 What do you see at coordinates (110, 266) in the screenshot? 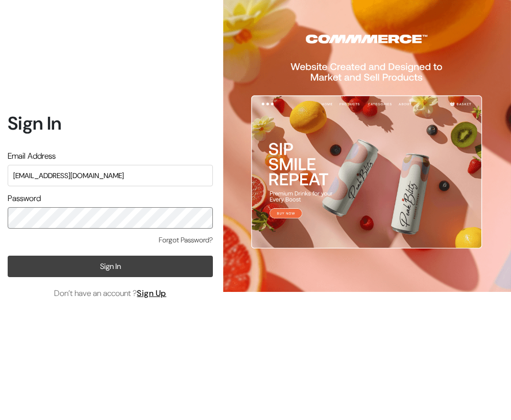
I see `button: Sign In` at bounding box center [110, 266].